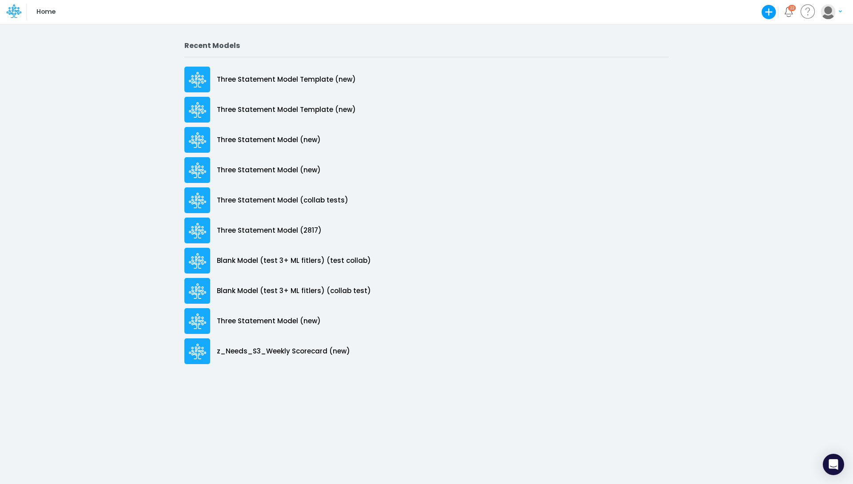  I want to click on p: z_Needs_S3_Weekly Scorecard (new), so click(284, 352).